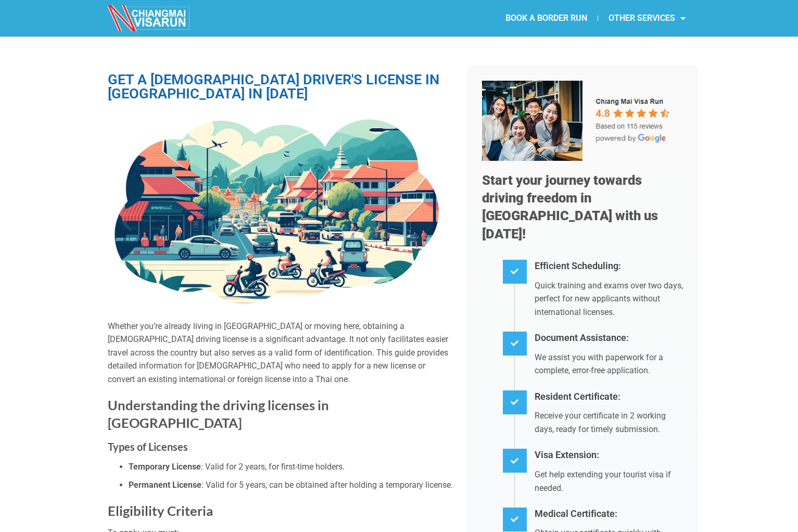 Image resolution: width=798 pixels, height=532 pixels. I want to click on p: Quick training and exams over two days, perfect for new applicants without international licenses., so click(609, 299).